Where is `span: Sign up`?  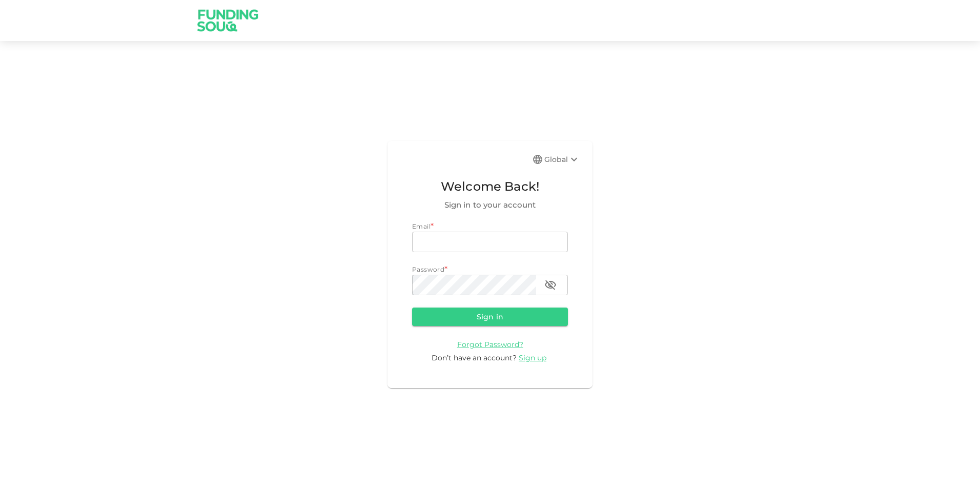
span: Sign up is located at coordinates (532, 358).